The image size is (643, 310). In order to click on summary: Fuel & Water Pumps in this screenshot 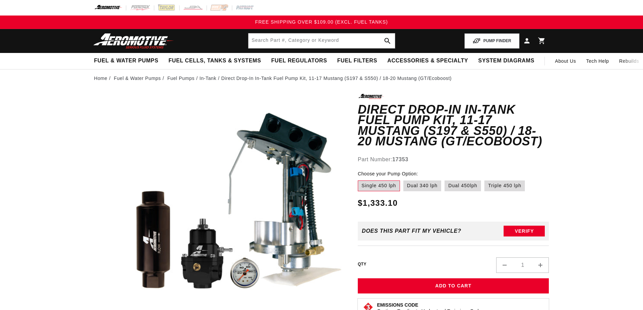, I will do `click(126, 61)`.